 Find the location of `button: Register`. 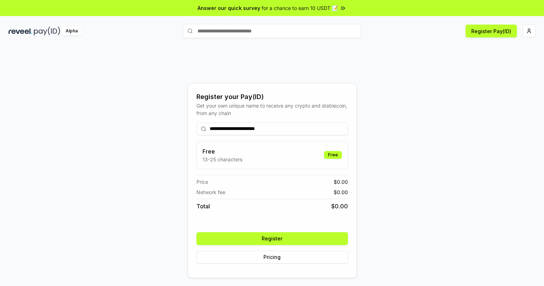

button: Register is located at coordinates (272, 239).